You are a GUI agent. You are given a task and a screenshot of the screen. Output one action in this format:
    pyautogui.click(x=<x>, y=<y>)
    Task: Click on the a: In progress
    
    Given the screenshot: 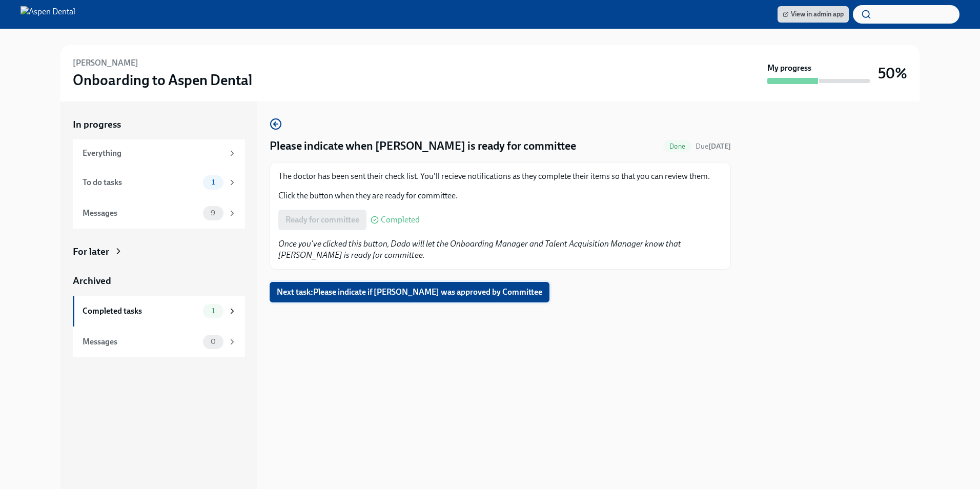 What is the action you would take?
    pyautogui.click(x=159, y=125)
    